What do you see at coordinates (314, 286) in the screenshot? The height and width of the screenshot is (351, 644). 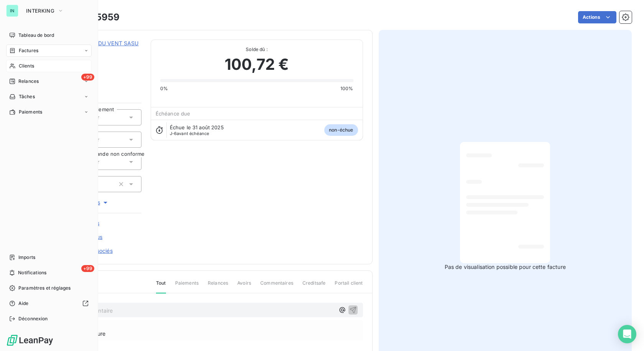 I see `span: Creditsafe` at bounding box center [314, 286].